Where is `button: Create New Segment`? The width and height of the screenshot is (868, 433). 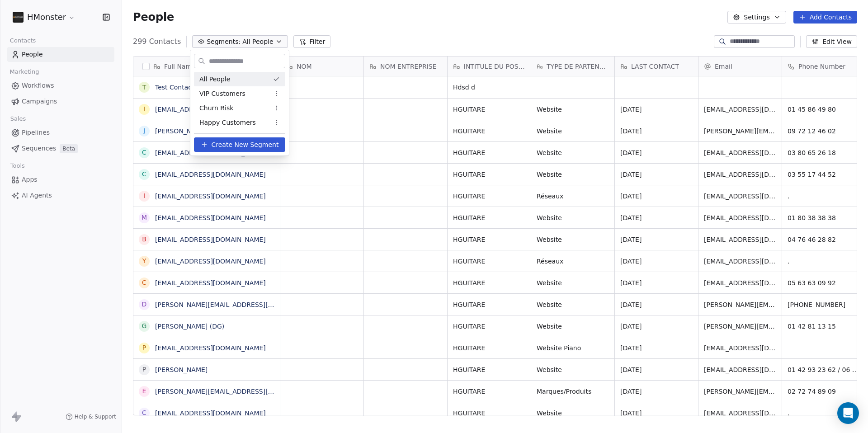
button: Create New Segment is located at coordinates (240, 145).